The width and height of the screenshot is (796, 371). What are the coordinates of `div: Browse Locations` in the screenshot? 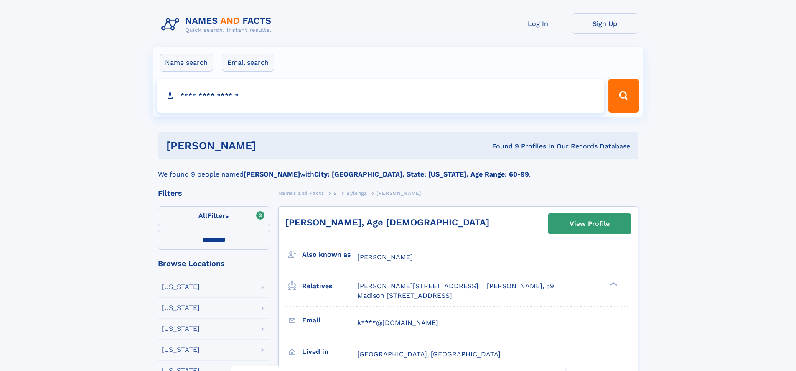 It's located at (214, 263).